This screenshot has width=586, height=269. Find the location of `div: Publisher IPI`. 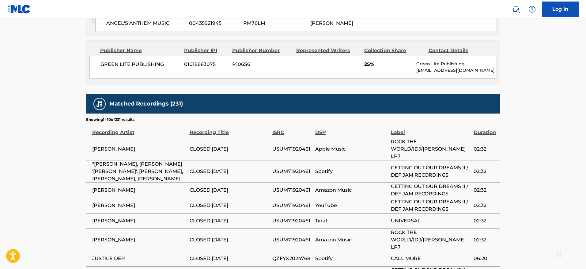

div: Publisher IPI is located at coordinates (206, 51).